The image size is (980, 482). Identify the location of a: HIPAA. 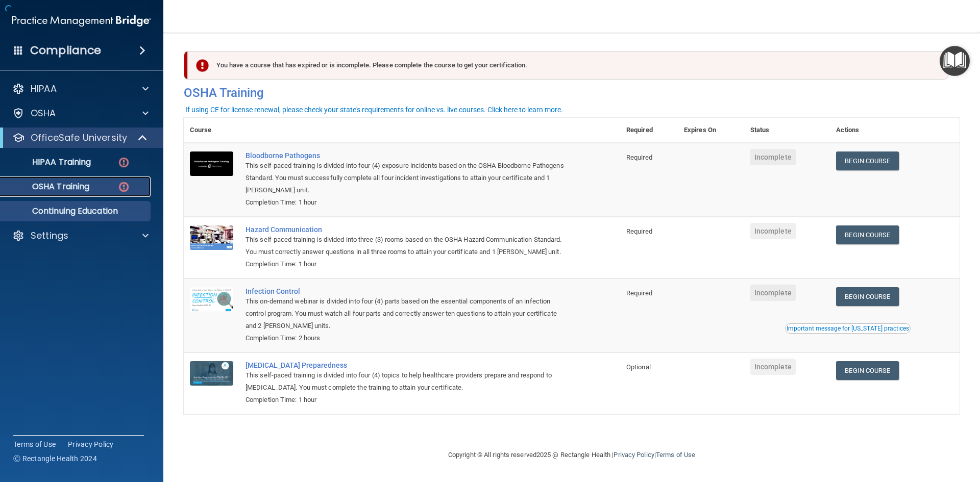
(80, 89).